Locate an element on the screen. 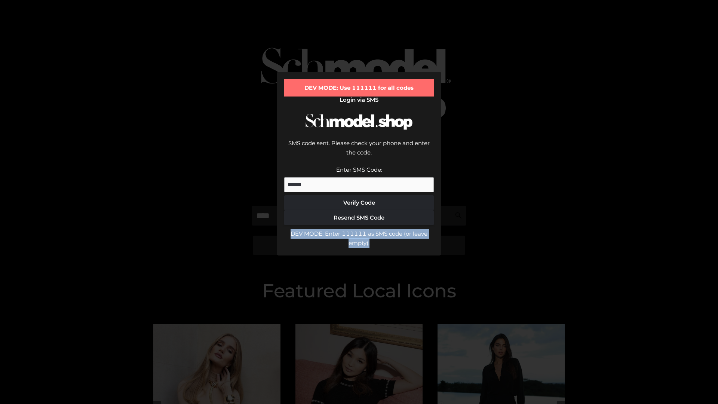 The height and width of the screenshot is (404, 718). button: Resend SMS Code is located at coordinates (359, 218).